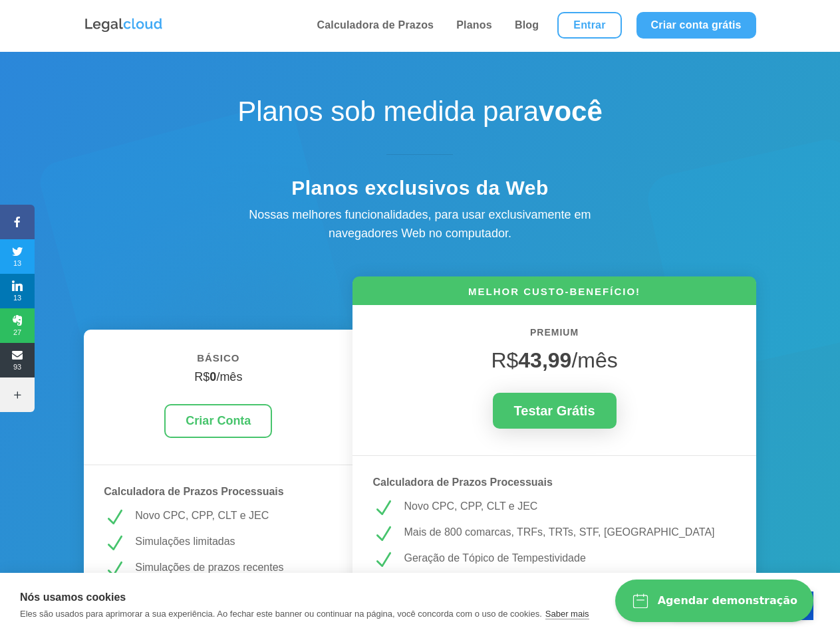 Image resolution: width=840 pixels, height=638 pixels. Describe the element at coordinates (589, 26) in the screenshot. I see `a: Entrar` at that location.